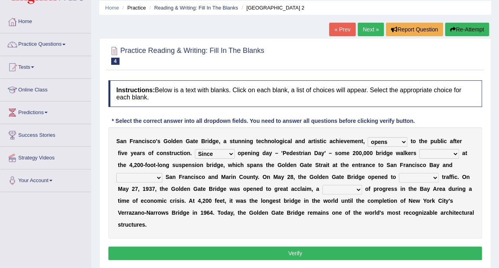 Image resolution: width=499 pixels, height=268 pixels. Describe the element at coordinates (344, 153) in the screenshot. I see `b: m` at that location.